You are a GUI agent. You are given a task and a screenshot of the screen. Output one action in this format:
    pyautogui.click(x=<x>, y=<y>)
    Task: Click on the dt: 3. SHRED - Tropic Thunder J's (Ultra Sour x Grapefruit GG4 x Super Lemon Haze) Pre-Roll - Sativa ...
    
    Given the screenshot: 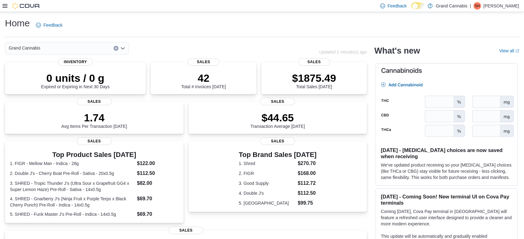 What is the action you would take?
    pyautogui.click(x=72, y=187)
    